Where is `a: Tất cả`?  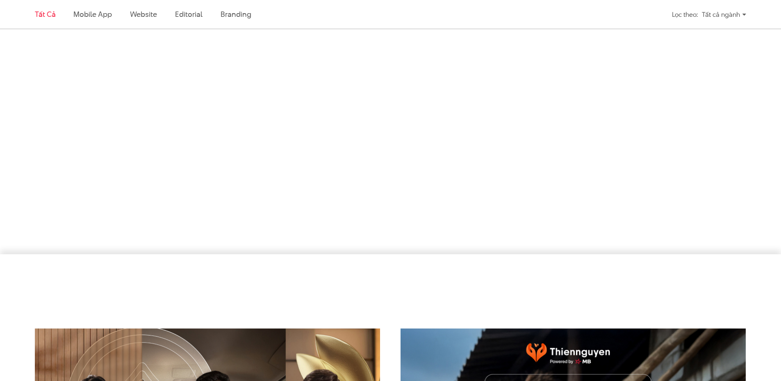
a: Tất cả is located at coordinates (45, 14).